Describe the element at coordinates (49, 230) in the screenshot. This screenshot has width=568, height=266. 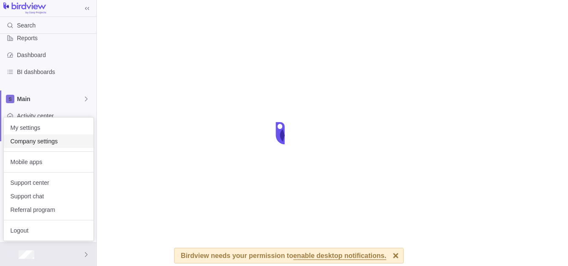
I see `span: Logout` at that location.